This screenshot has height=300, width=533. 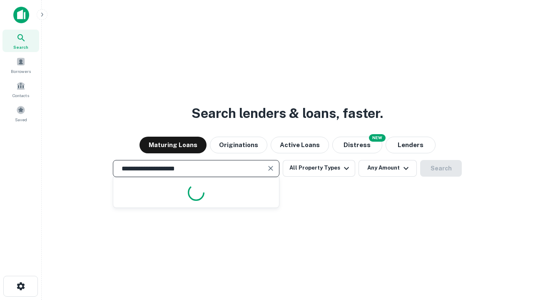 I want to click on span: Search, so click(x=21, y=47).